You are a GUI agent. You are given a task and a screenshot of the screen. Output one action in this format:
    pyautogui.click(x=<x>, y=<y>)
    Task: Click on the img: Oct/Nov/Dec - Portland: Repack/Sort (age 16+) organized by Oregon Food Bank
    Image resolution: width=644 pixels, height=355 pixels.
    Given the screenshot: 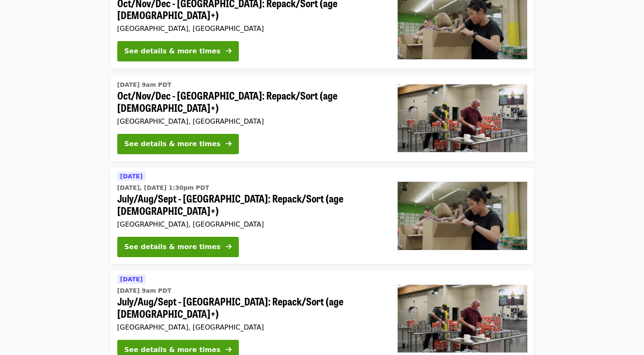 What is the action you would take?
    pyautogui.click(x=462, y=118)
    